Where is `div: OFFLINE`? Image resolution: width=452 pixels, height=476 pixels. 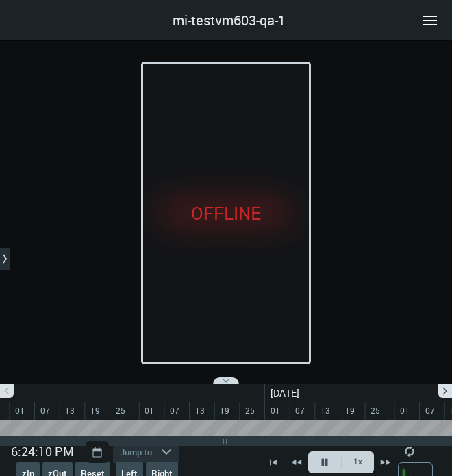 div: OFFLINE is located at coordinates (226, 213).